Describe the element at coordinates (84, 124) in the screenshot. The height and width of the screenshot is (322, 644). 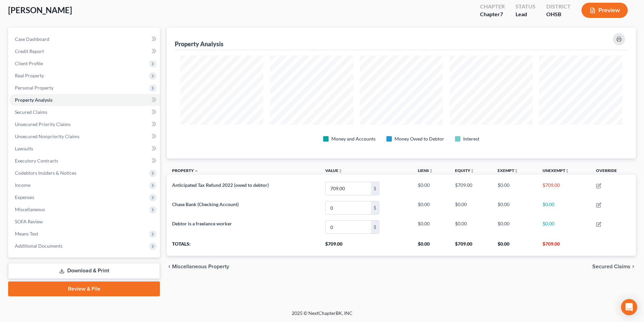
I see `a: Unsecured Priority Claims` at that location.